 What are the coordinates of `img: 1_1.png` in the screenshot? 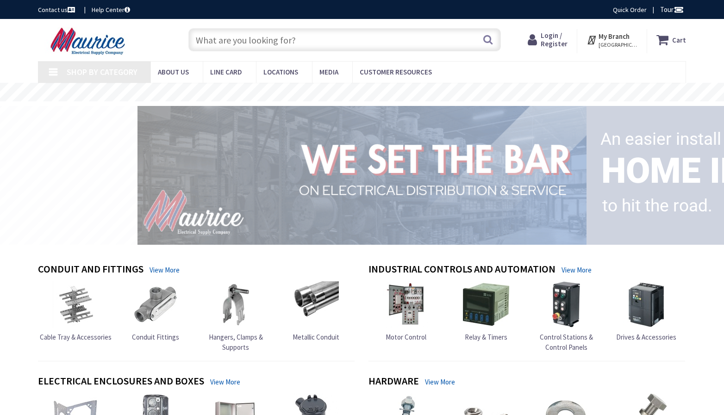 It's located at (358, 175).